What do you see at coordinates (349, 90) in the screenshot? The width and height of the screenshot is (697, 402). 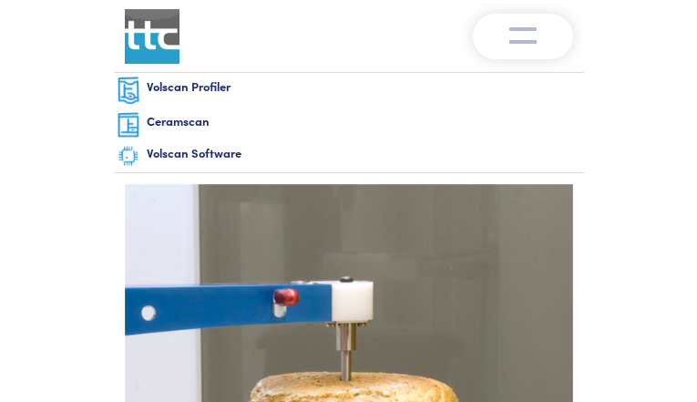 I see `a: Volscan Profiler` at bounding box center [349, 90].